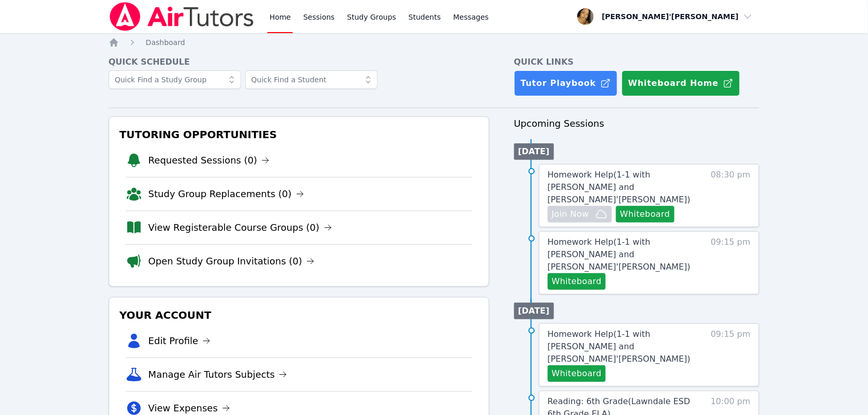  Describe the element at coordinates (730, 195) in the screenshot. I see `span: 08:30 pm` at that location.